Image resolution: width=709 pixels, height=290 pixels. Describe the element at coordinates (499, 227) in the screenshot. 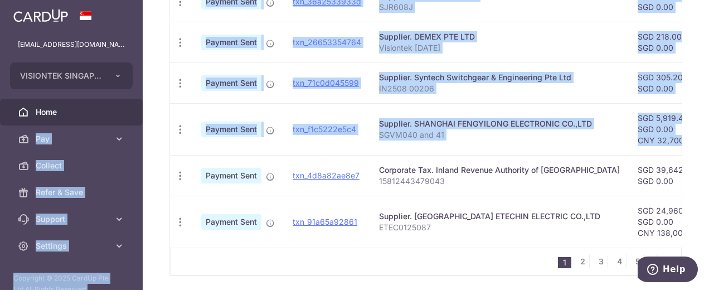

I see `p: ETEC0125087` at that location.